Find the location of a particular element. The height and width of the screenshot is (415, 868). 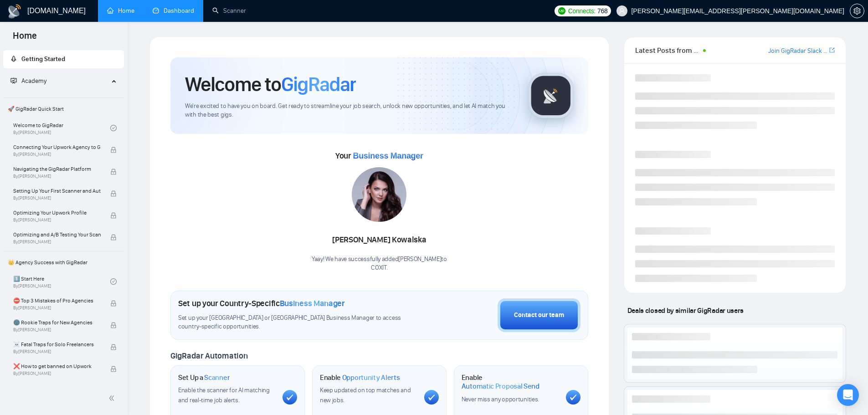

div: Open Intercom Messenger is located at coordinates (847, 395).